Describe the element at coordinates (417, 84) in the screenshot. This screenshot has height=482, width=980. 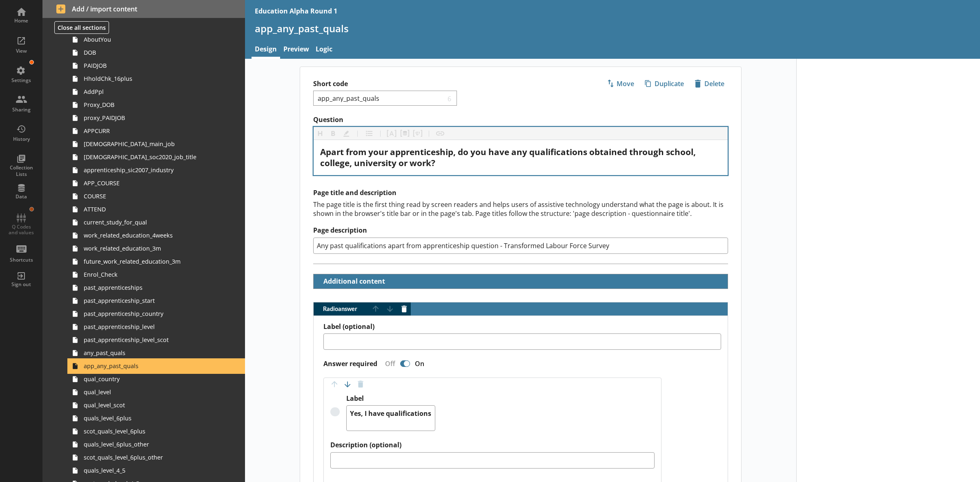
I see `label: Short code` at that location.